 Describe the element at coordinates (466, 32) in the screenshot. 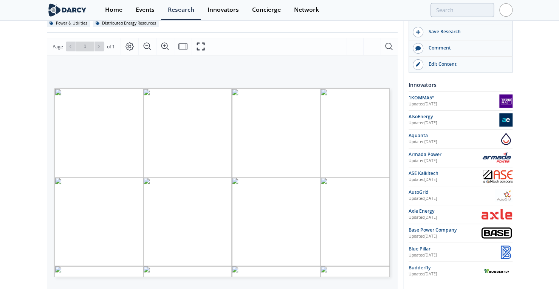

I see `div: Save Research` at that location.